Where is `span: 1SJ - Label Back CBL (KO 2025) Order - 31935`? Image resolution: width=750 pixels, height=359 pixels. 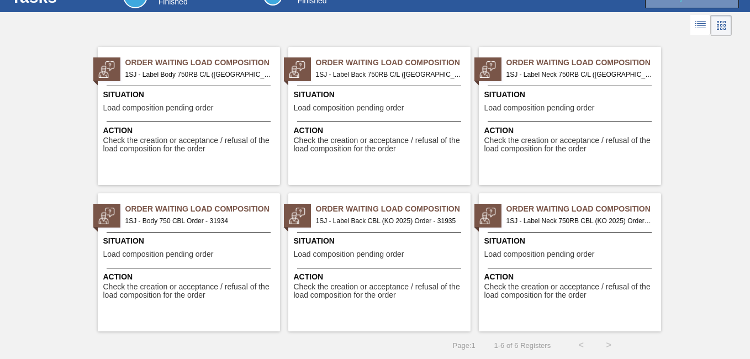
span: 1SJ - Label Back CBL (KO 2025) Order - 31935 is located at coordinates (389, 221).